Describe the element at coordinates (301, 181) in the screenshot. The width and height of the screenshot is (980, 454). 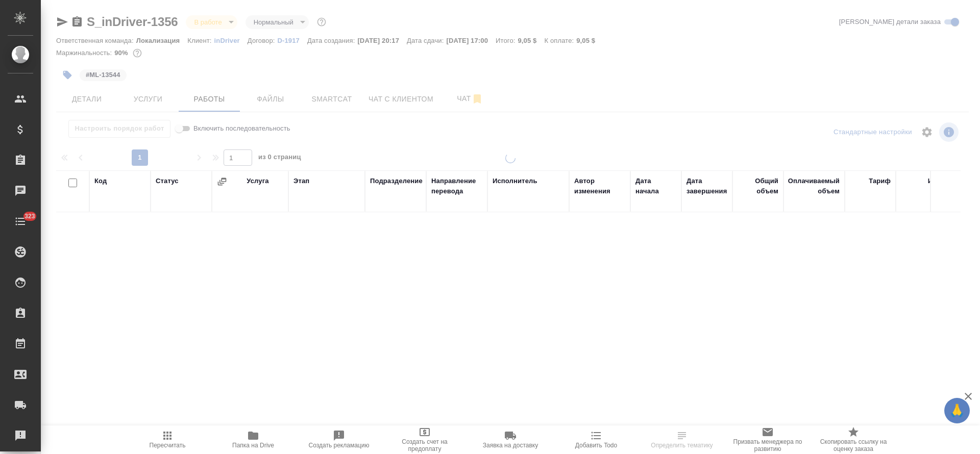
I see `div: Этап` at that location.